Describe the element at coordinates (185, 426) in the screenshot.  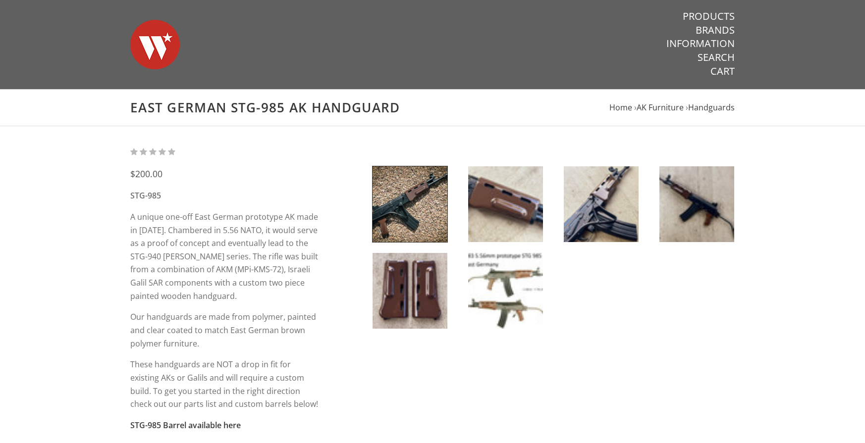
I see `strong: STG-985 Barrel available here` at that location.